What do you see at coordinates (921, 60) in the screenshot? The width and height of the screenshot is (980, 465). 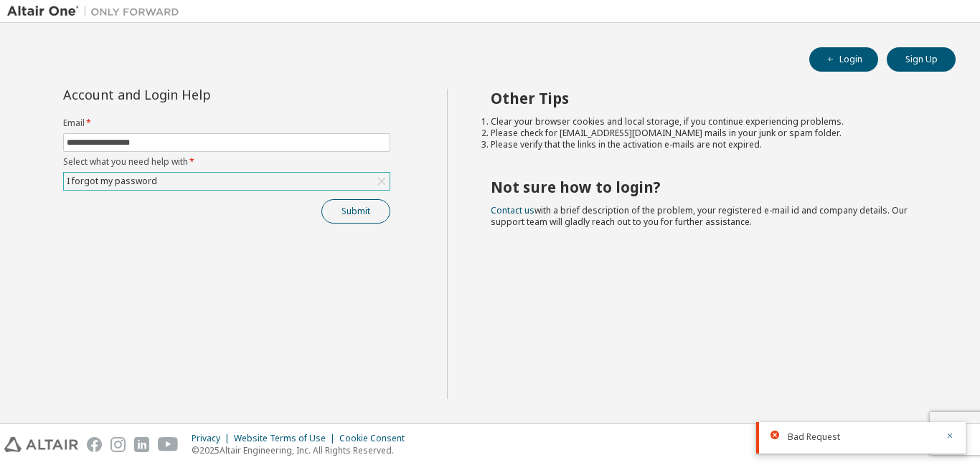 I see `button: Sign Up` at bounding box center [921, 60].